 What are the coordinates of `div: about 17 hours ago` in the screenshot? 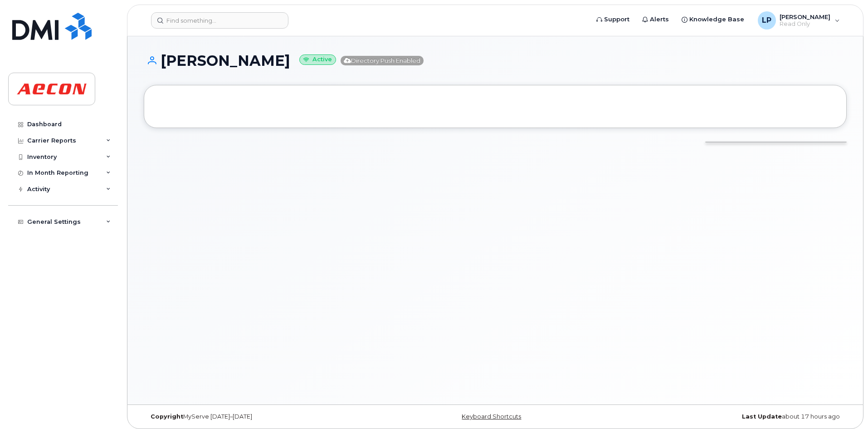 It's located at (729, 416).